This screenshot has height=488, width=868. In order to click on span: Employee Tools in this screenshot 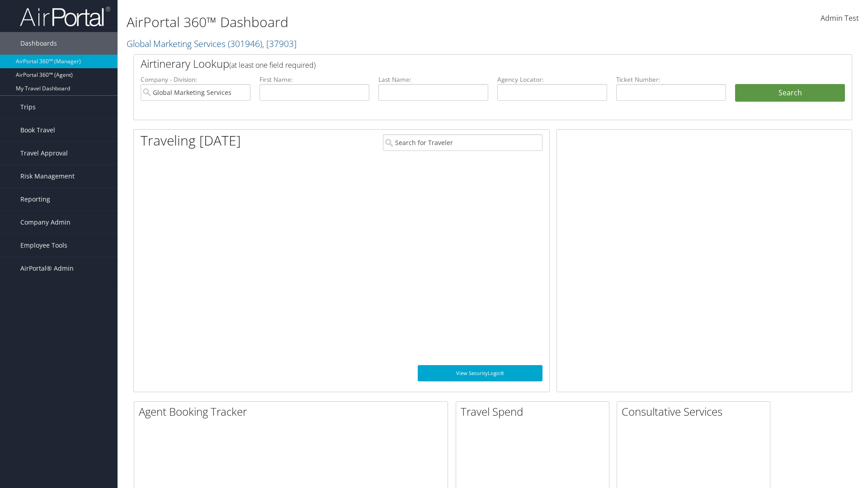, I will do `click(44, 245)`.